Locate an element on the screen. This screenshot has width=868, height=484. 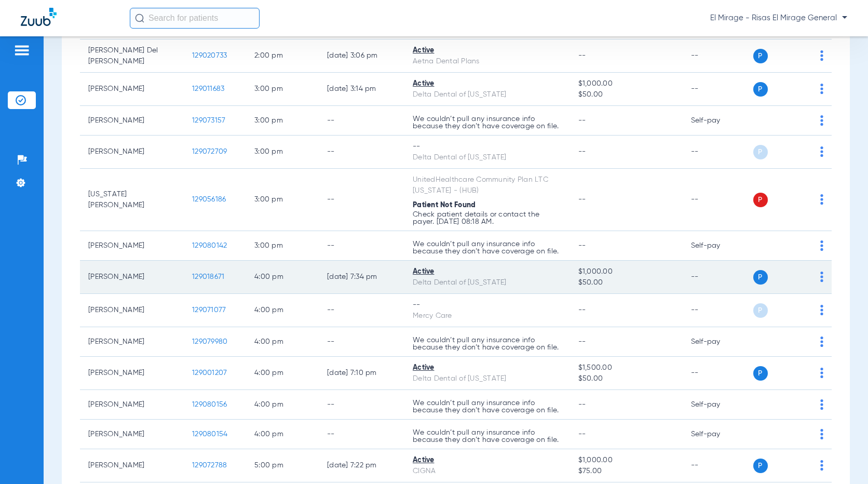
span: 129073157 is located at coordinates (208, 121).